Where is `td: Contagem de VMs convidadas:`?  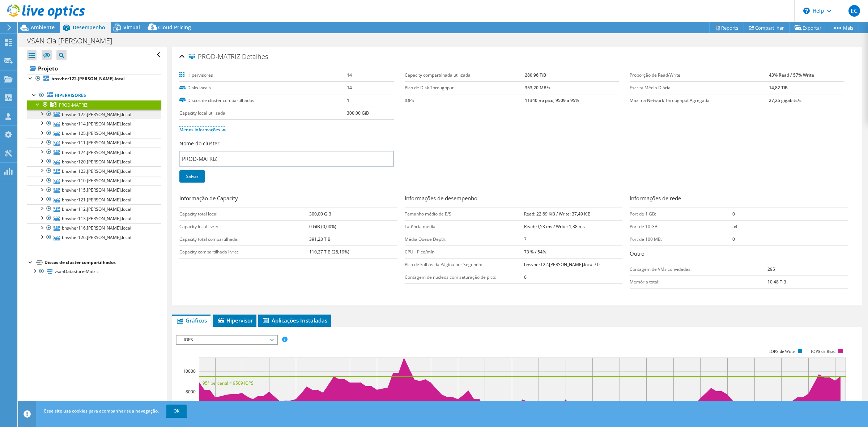 td: Contagem de VMs convidadas: is located at coordinates (698, 269).